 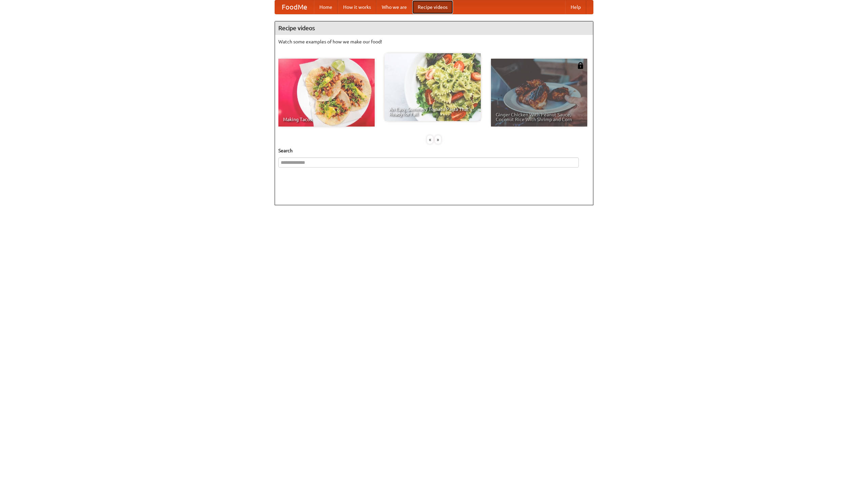 What do you see at coordinates (395, 7) in the screenshot?
I see `a: Who we are` at bounding box center [395, 7].